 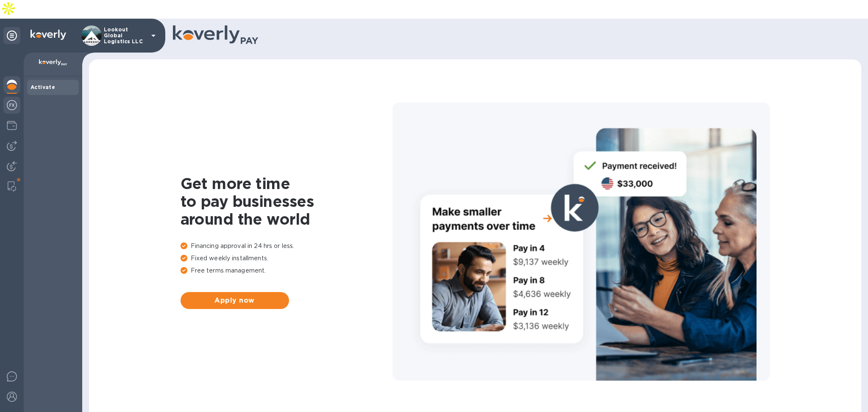 I want to click on div: Unpin categories, so click(x=12, y=36).